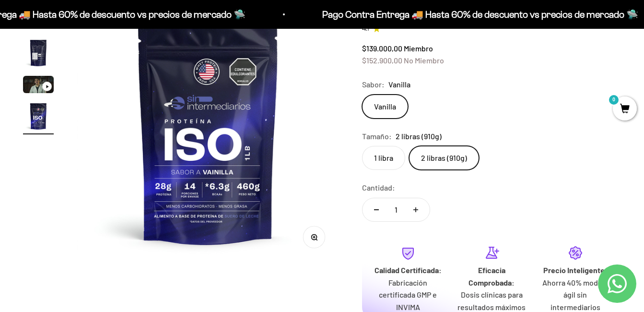 The image size is (644, 312). I want to click on button: Reducir cantidad, so click(376, 210).